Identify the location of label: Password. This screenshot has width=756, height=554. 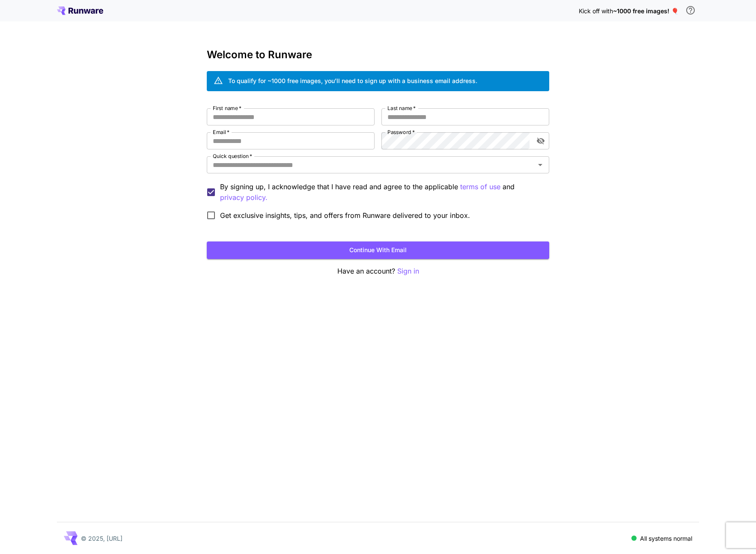
(401, 132).